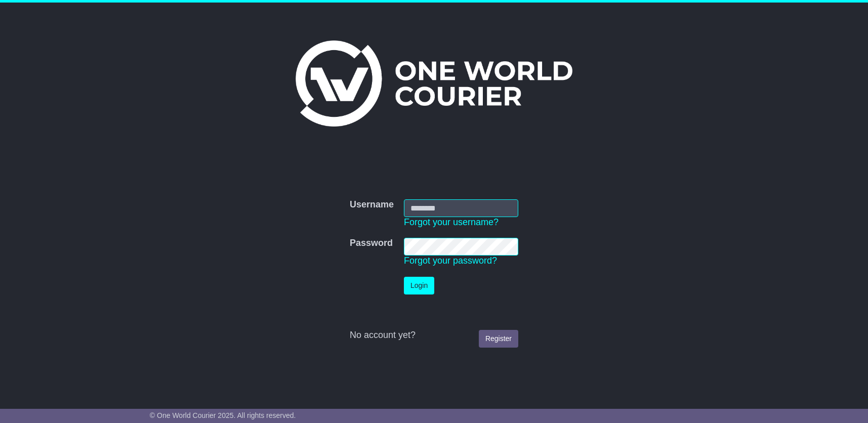 Image resolution: width=868 pixels, height=423 pixels. Describe the element at coordinates (419, 285) in the screenshot. I see `button: Login` at that location.